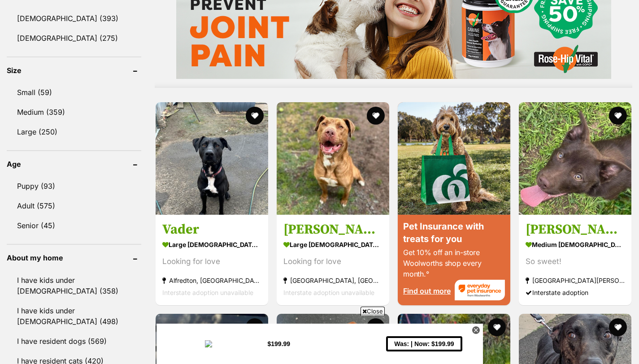 The image size is (639, 364). Describe the element at coordinates (212, 158) in the screenshot. I see `img: Vader - German Shorthaired Pointer Dog` at that location.